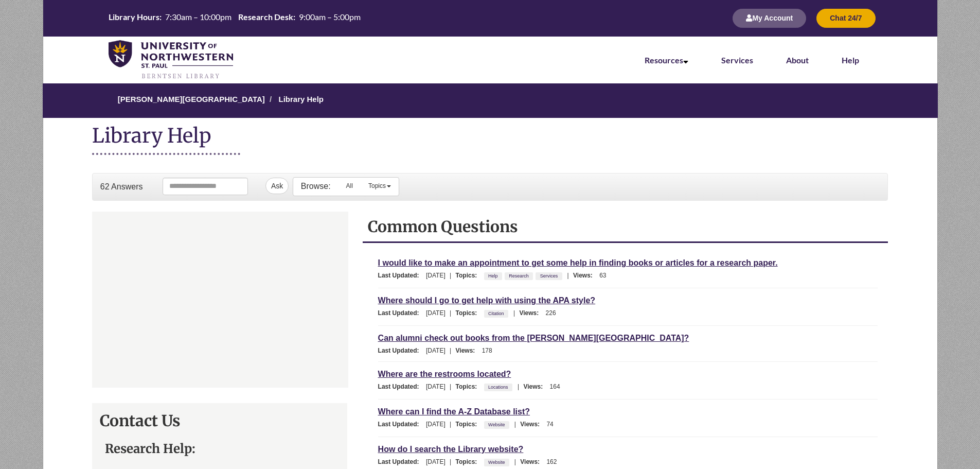 The height and width of the screenshot is (469, 980). I want to click on span: 74, so click(550, 424).